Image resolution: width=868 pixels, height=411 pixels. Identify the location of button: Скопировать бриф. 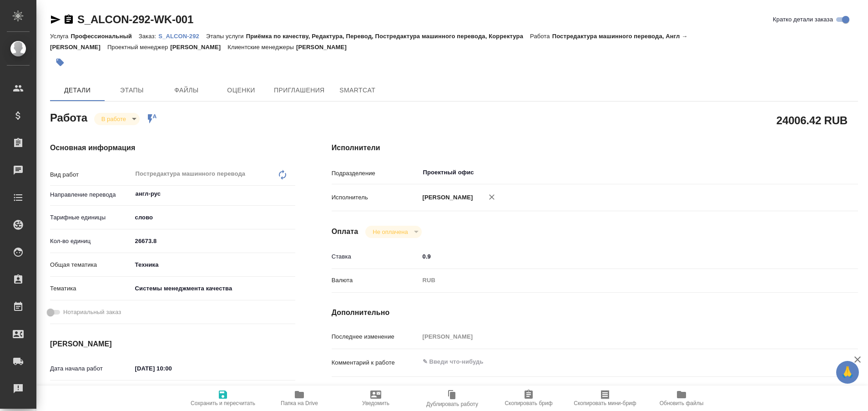
(529, 399).